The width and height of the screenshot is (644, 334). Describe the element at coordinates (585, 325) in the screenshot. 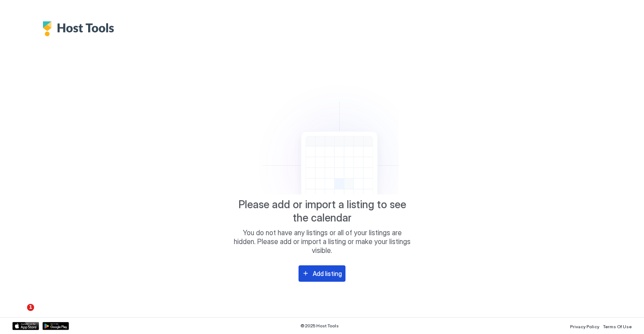

I see `a: Privacy Policy` at that location.